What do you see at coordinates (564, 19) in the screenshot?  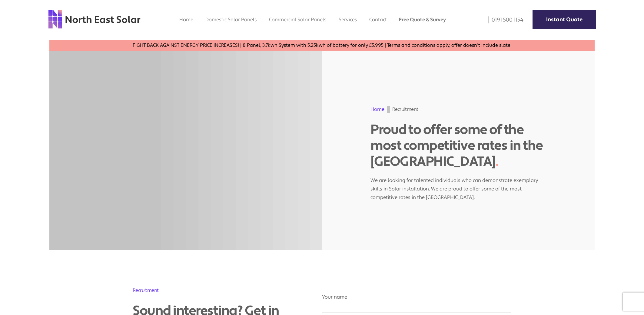 I see `a: Instant Quote` at bounding box center [564, 19].